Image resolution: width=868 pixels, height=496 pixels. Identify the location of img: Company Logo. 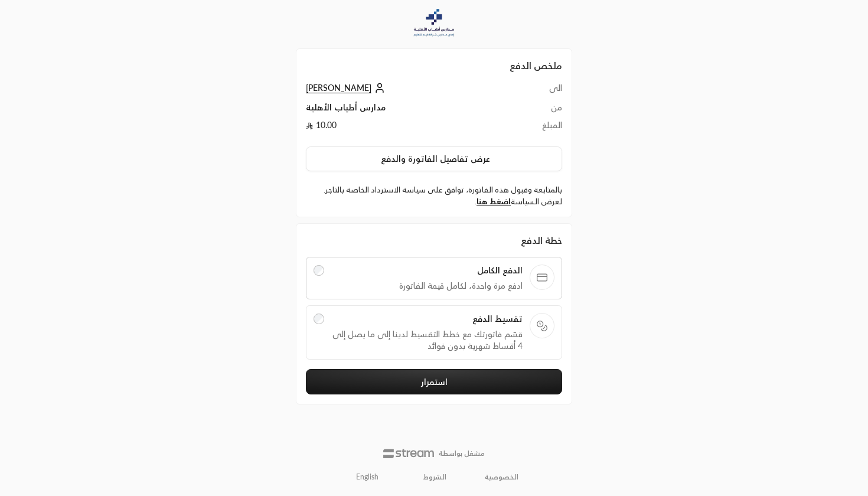
(434, 23).